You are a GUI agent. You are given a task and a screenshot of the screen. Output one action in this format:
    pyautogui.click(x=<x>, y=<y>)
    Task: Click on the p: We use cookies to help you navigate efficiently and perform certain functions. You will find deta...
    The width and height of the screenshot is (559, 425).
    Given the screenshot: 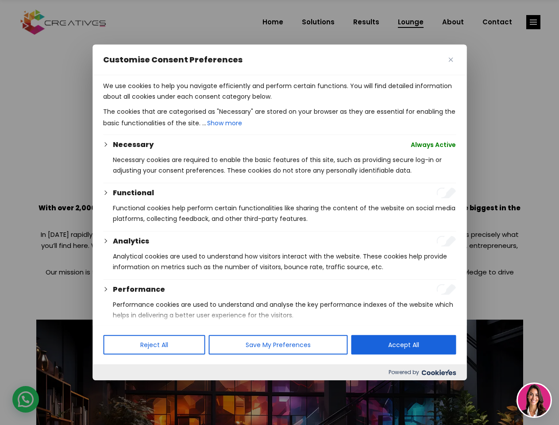 What is the action you would take?
    pyautogui.click(x=279, y=91)
    